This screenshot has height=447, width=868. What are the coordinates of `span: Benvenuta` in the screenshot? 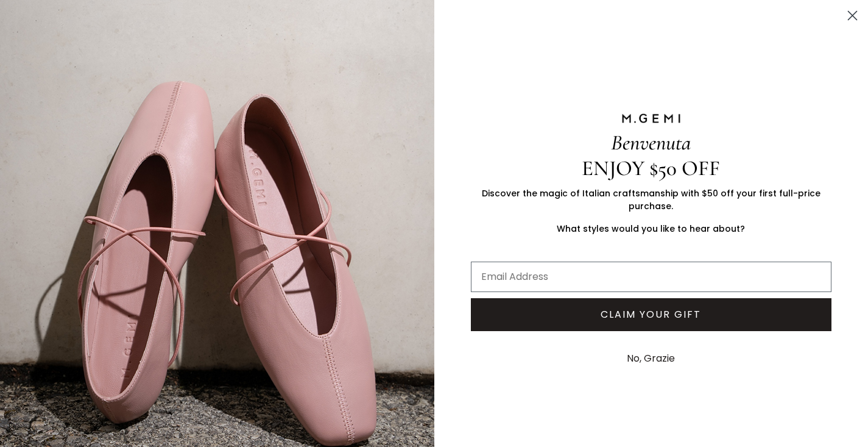 It's located at (651, 143).